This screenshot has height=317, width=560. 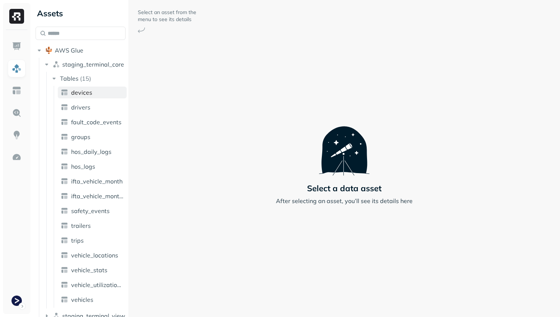 I want to click on span: vehicle_locations, so click(x=94, y=256).